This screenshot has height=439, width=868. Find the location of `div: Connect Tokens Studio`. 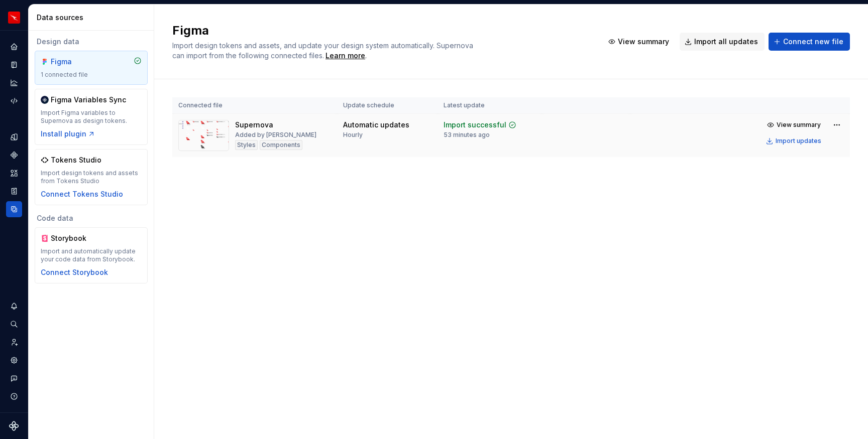

div: Connect Tokens Studio is located at coordinates (82, 194).